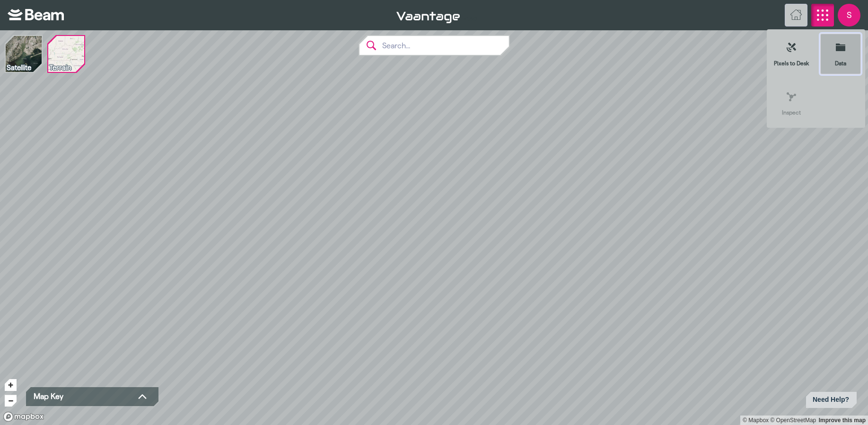 The image size is (868, 425). What do you see at coordinates (850, 15) in the screenshot?
I see `span: S` at bounding box center [850, 15].